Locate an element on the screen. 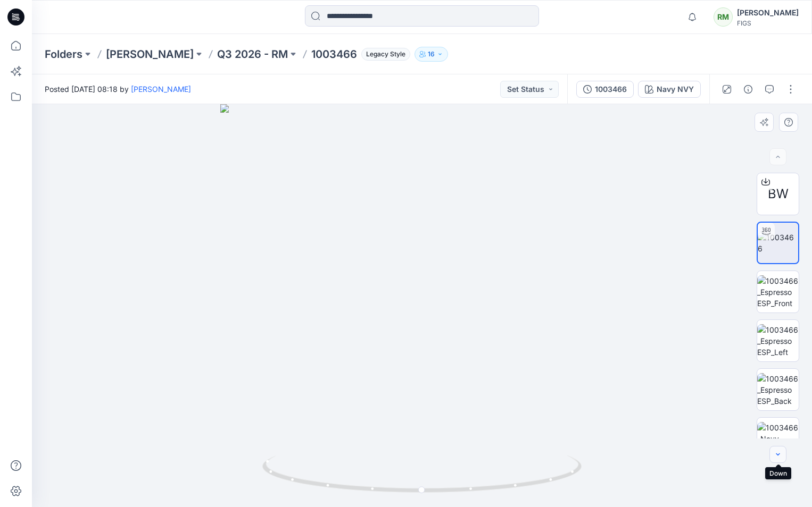 This screenshot has height=507, width=812. div: 1003466 is located at coordinates (611, 89).